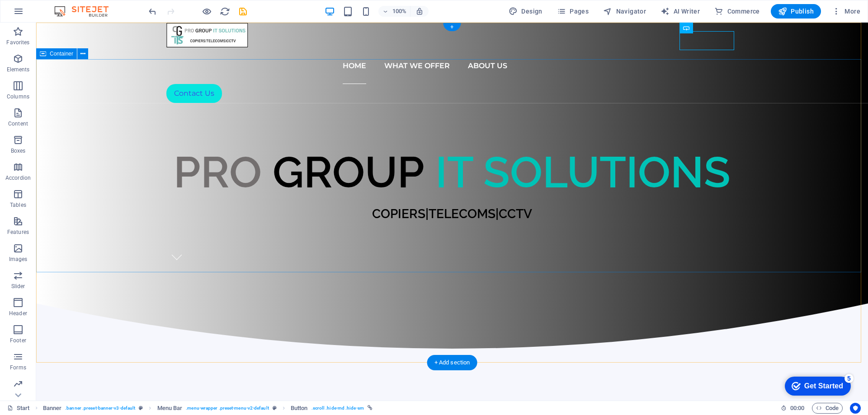 The width and height of the screenshot is (868, 415). Describe the element at coordinates (86, 11) in the screenshot. I see `img: Editor Logo` at that location.